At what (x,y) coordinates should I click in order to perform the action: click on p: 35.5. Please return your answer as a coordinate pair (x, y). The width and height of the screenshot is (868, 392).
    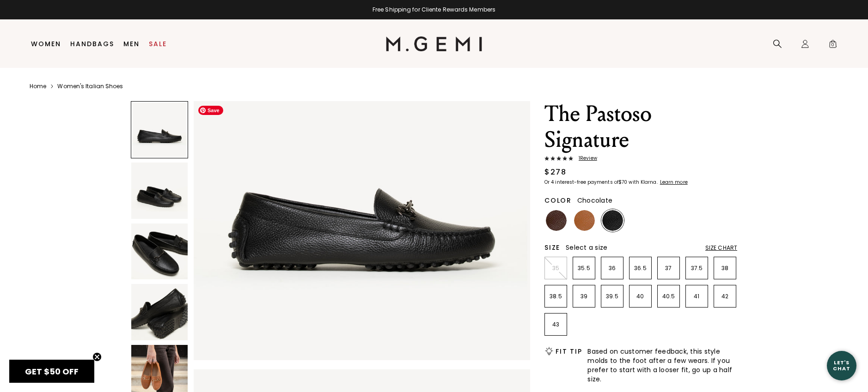
    Looking at the image, I should click on (584, 268).